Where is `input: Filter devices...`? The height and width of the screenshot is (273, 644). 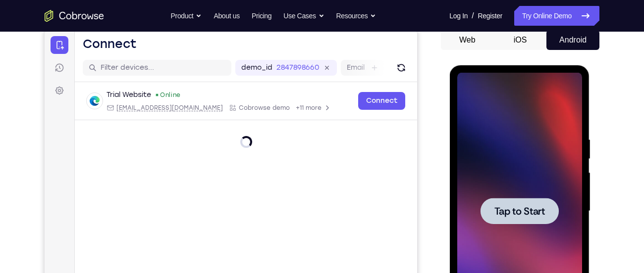
input: Filter devices... is located at coordinates (119, 37).